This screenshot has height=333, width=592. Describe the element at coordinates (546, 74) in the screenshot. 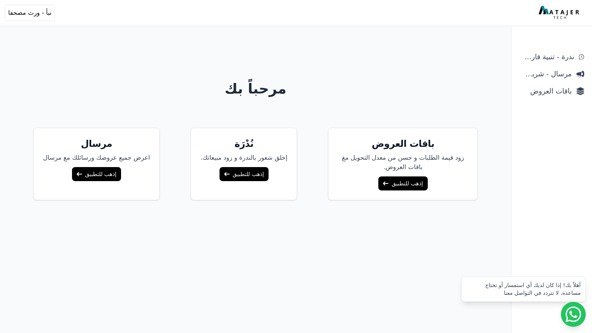

I see `span: مرسال - شريط دعاية` at that location.